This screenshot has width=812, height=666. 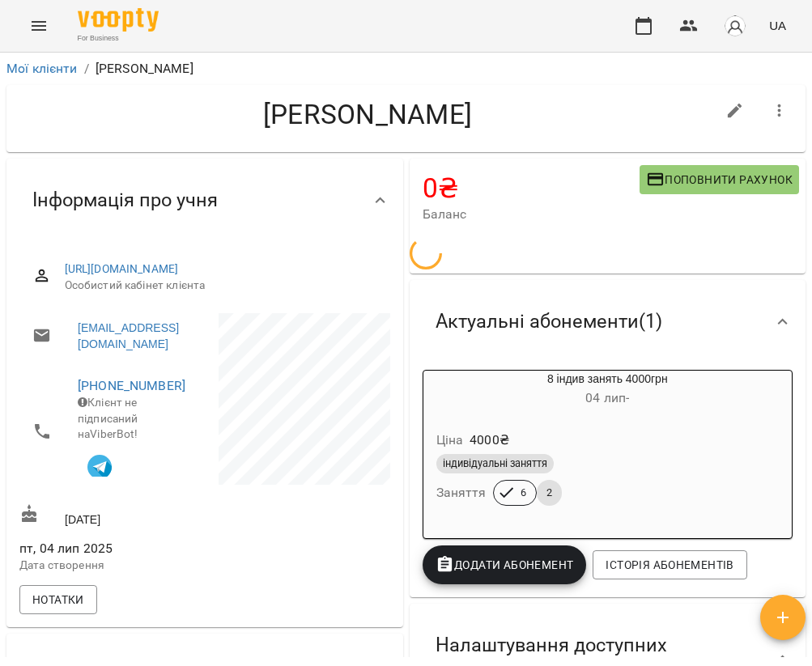 I want to click on h6: Ціна, so click(x=450, y=440).